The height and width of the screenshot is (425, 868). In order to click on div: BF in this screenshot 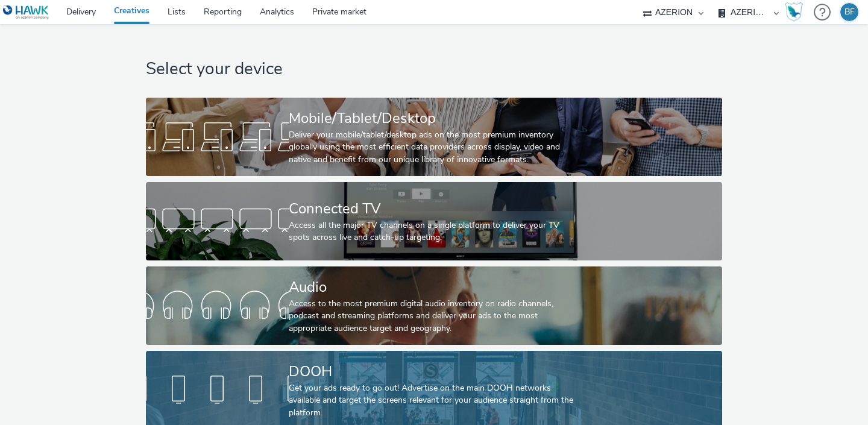, I will do `click(849, 12)`.